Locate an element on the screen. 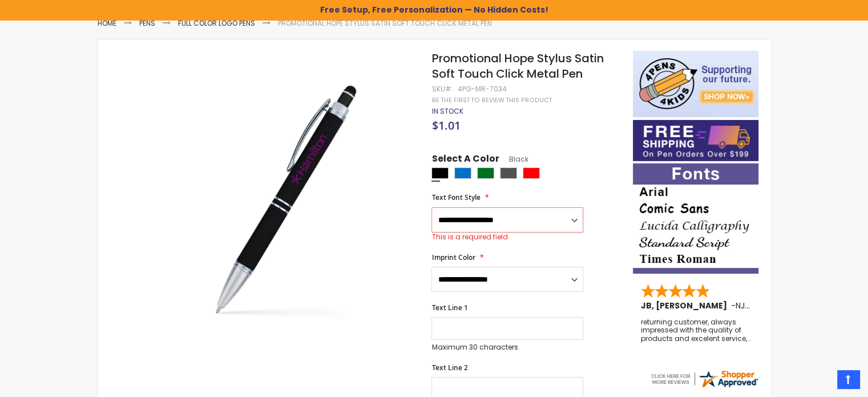 The width and height of the screenshot is (868, 397). a: 4pens.com certificate URL is located at coordinates (704, 385).